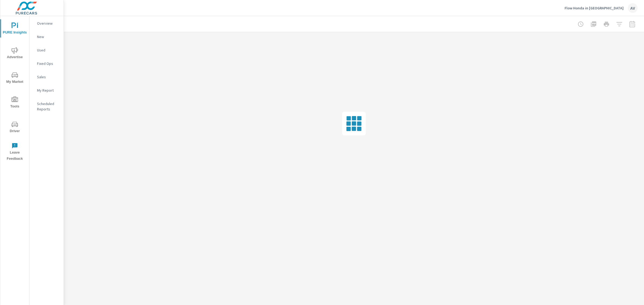 Image resolution: width=644 pixels, height=305 pixels. Describe the element at coordinates (48, 106) in the screenshot. I see `p: Scheduled Reports` at that location.